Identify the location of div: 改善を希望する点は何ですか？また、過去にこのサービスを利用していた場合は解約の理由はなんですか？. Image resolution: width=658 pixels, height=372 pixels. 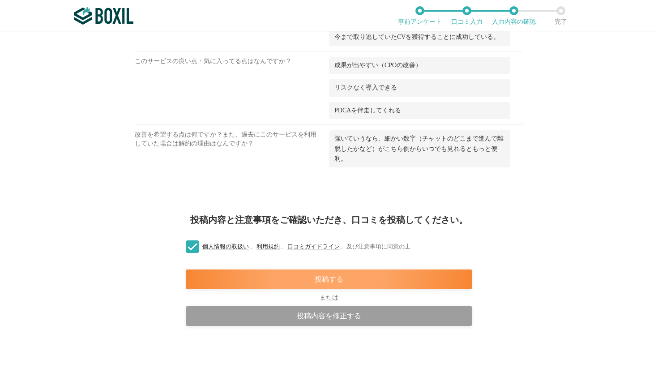
(232, 151).